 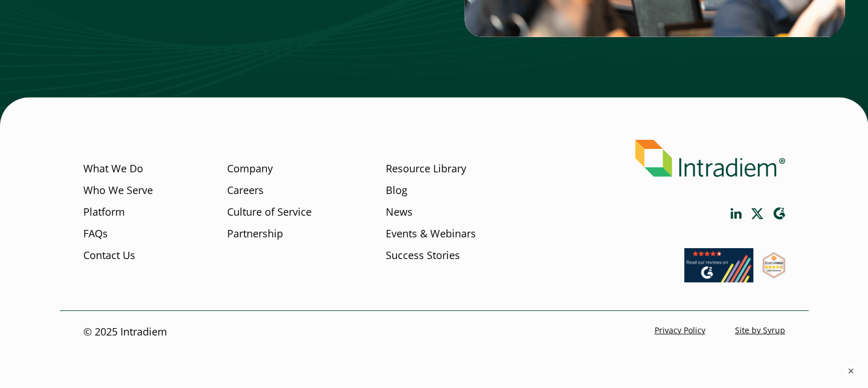 I want to click on a: Events & Webinars, so click(x=431, y=235).